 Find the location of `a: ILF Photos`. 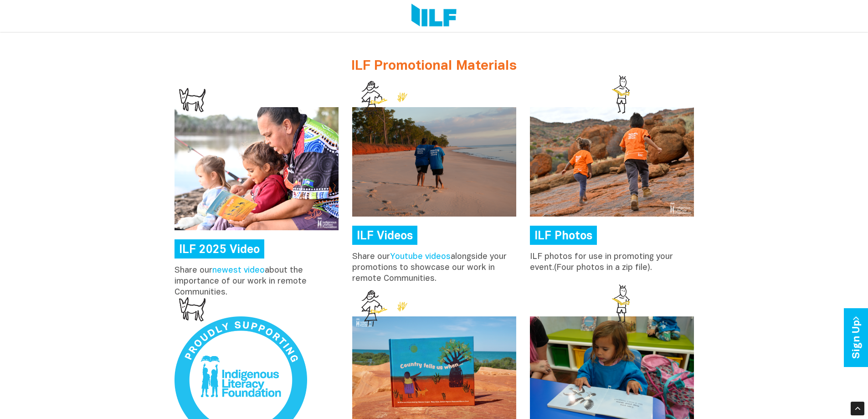

a: ILF Photos is located at coordinates (563, 235).